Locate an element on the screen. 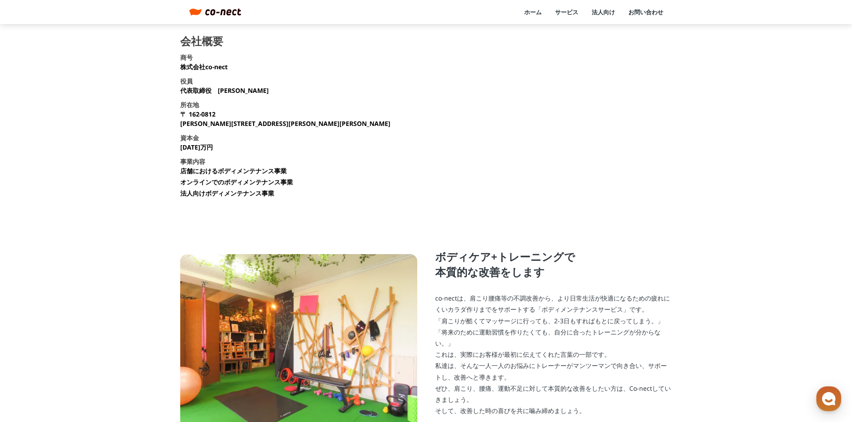  h3: 事業内容 is located at coordinates (193, 161).